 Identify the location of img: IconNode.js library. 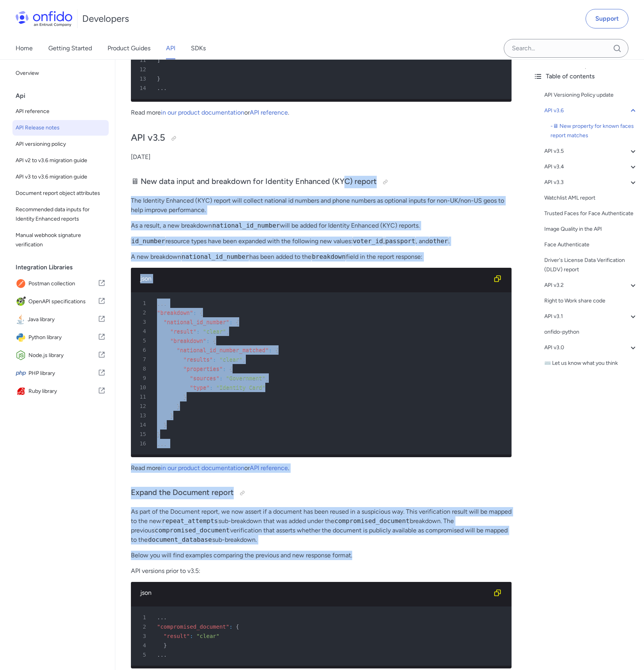
(22, 355).